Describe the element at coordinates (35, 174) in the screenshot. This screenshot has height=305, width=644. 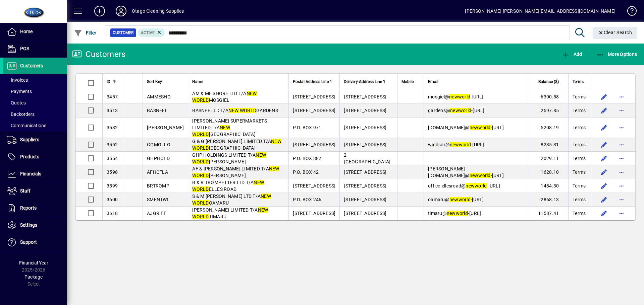
I see `a: Financials` at that location.